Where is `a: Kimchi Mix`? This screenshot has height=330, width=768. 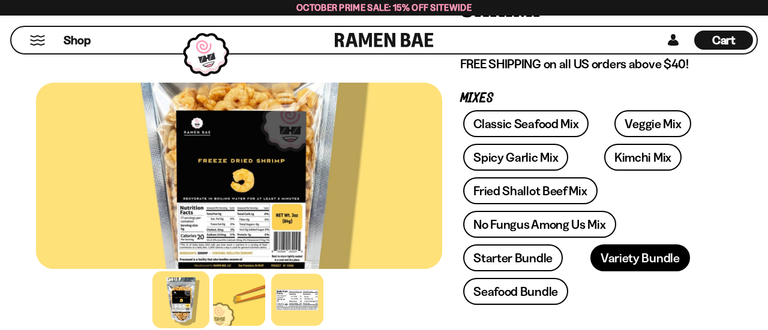
a: Kimchi Mix is located at coordinates (642, 157).